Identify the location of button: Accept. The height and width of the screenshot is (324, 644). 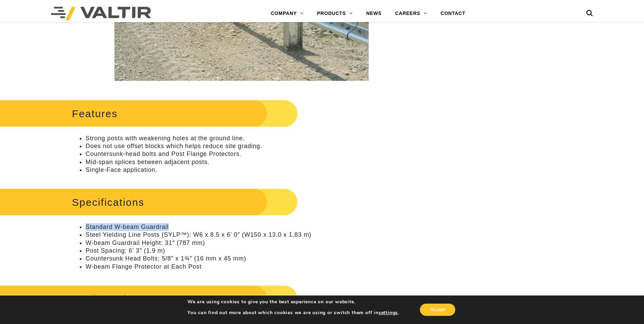
(437, 310).